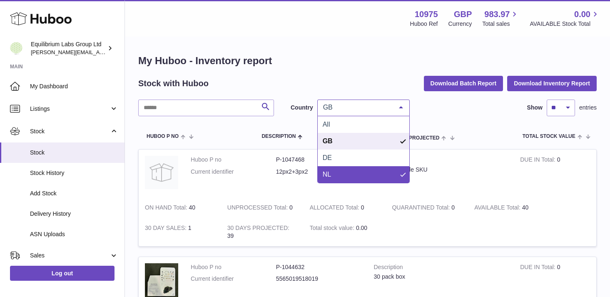  What do you see at coordinates (173, 83) in the screenshot?
I see `h2: Stock with Huboo` at bounding box center [173, 83].